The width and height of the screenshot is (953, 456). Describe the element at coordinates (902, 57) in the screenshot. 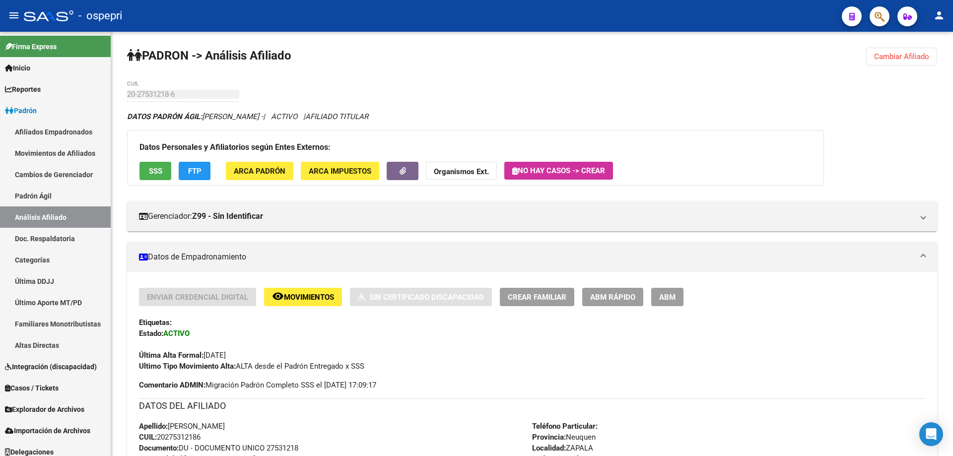

I see `span: Cambiar Afiliado` at that location.